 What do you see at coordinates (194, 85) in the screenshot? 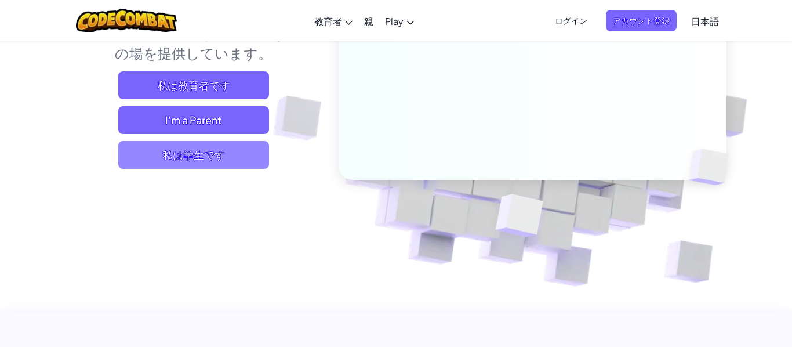
I see `a: 私は教育者です` at bounding box center [194, 85].